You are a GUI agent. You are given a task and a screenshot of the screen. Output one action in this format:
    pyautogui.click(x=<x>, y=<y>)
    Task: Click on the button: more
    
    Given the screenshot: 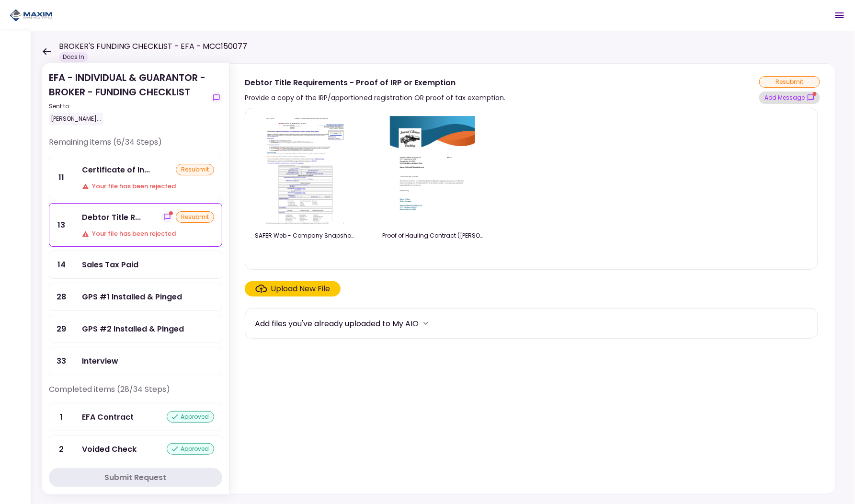 What is the action you would take?
    pyautogui.click(x=426, y=323)
    